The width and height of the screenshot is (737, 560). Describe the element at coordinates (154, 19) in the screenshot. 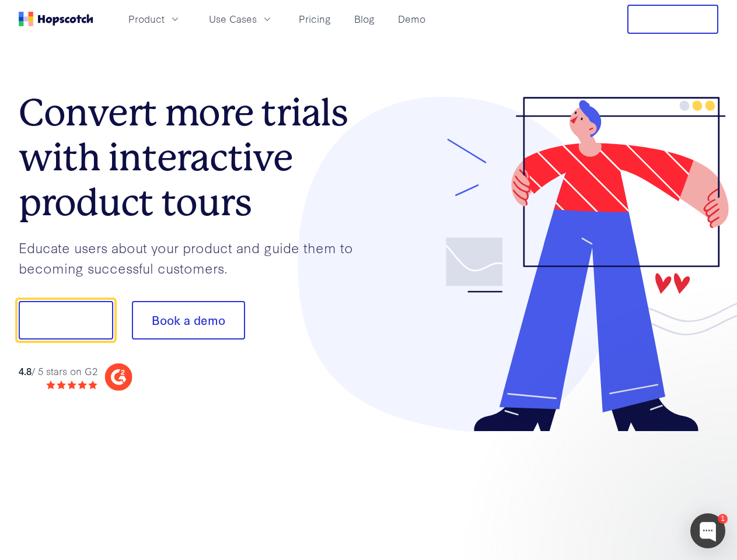

I see `button: Product` at that location.